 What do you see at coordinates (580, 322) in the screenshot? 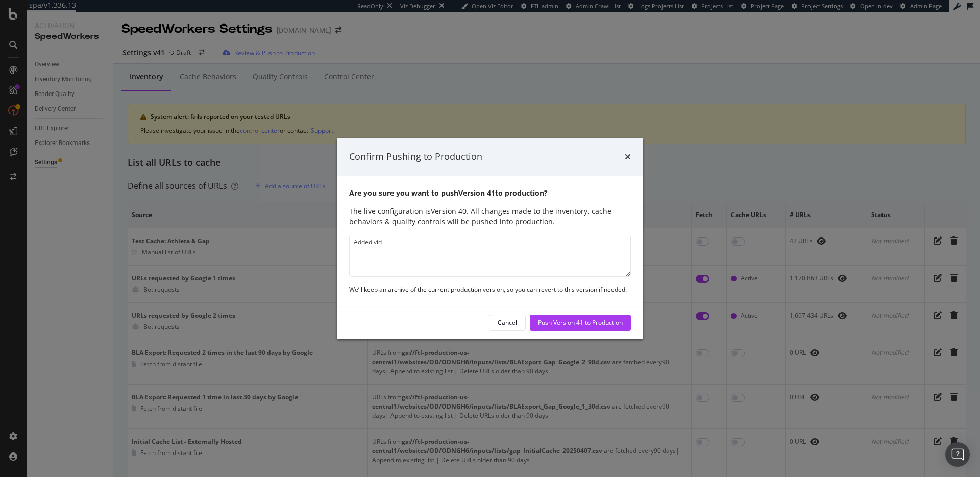
I see `div: Push Version 41 to Production` at bounding box center [580, 322].